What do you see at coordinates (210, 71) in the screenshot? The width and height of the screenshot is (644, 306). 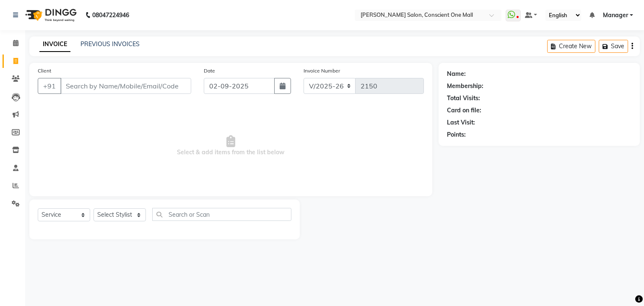 I see `label: Date` at bounding box center [210, 71].